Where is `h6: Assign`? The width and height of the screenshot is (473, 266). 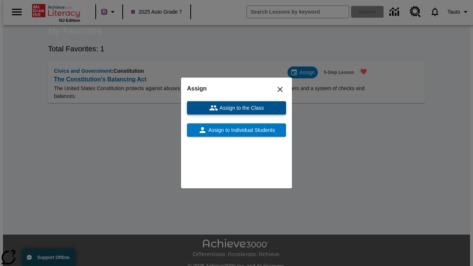
h6: Assign is located at coordinates (236, 89).